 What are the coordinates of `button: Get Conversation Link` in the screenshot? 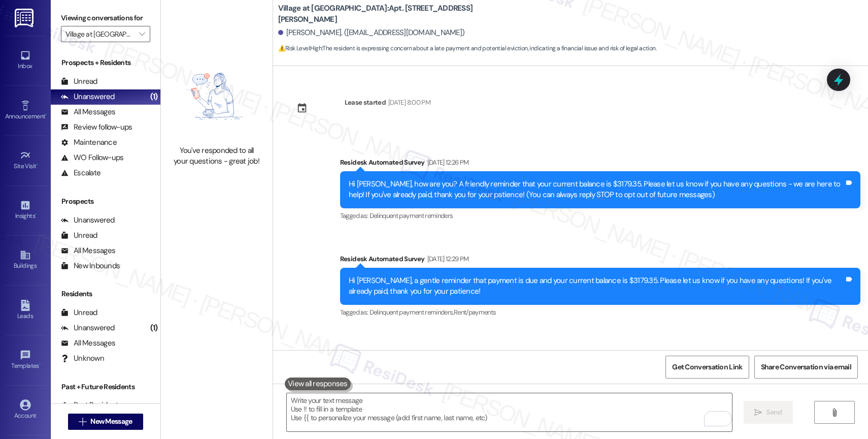 It's located at (707, 367).